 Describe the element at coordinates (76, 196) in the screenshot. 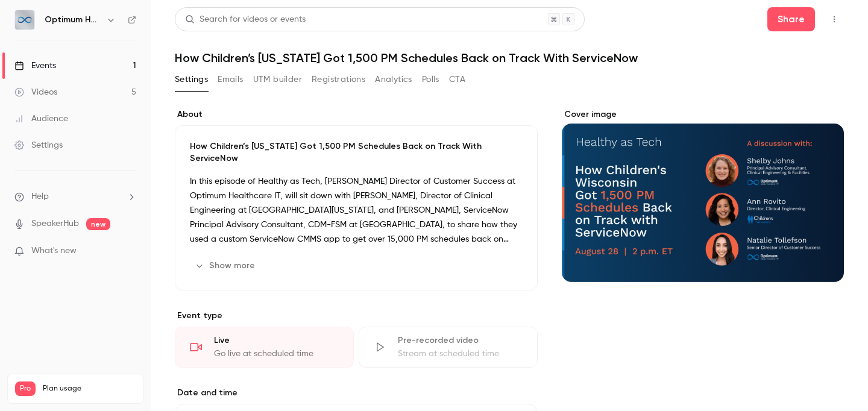

I see `li: help-dropdown-opener` at that location.